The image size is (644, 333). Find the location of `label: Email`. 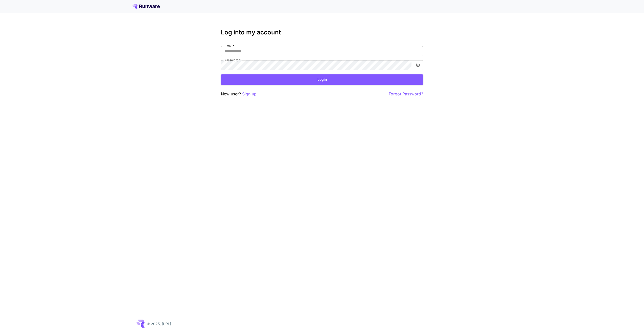

label: Email is located at coordinates (229, 46).